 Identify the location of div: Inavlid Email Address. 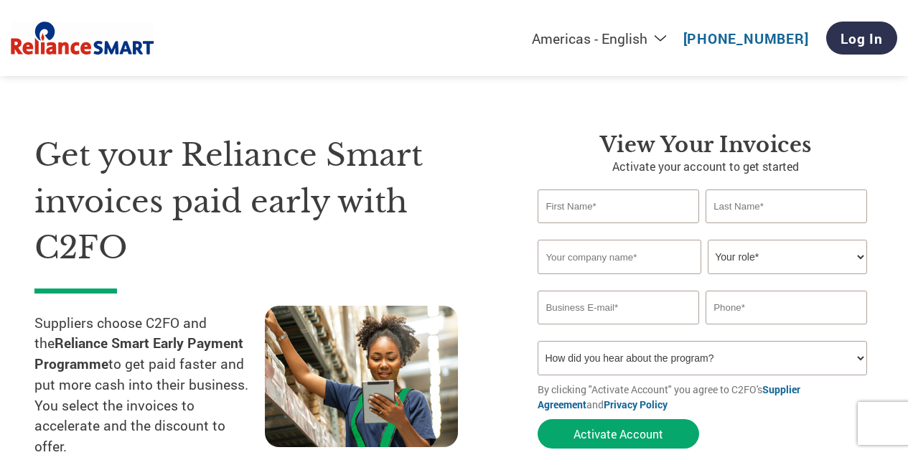
(618, 330).